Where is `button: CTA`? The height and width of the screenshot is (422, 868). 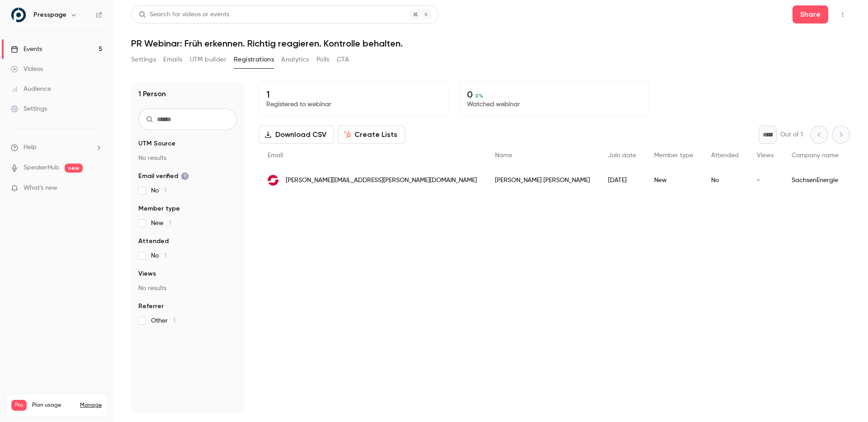 button: CTA is located at coordinates (342, 59).